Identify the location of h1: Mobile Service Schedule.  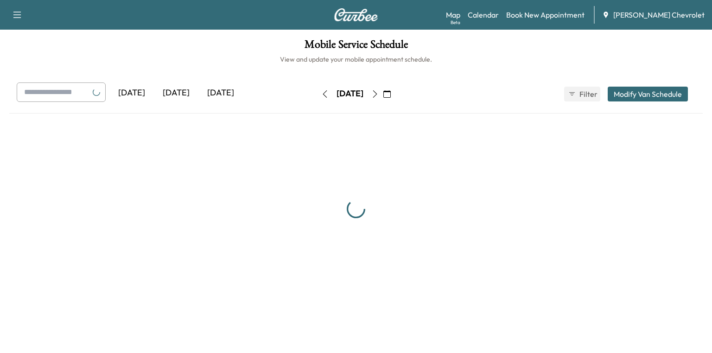
(356, 47).